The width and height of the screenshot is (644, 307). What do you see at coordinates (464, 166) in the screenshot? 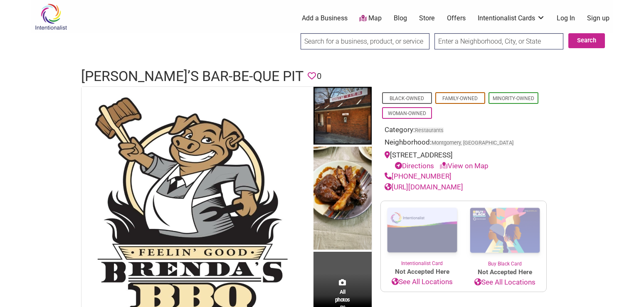
I see `a: View on Map` at bounding box center [464, 166].